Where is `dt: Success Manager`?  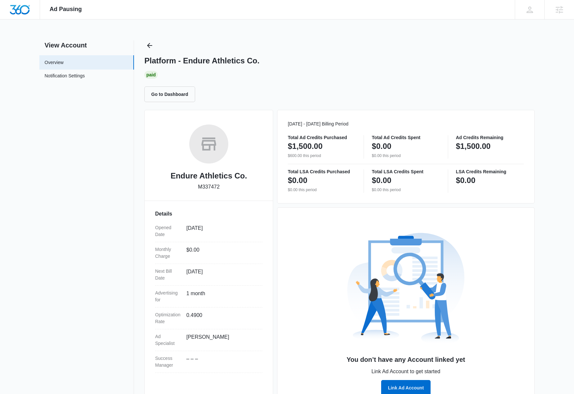
dt: Success Manager is located at coordinates (168, 362).